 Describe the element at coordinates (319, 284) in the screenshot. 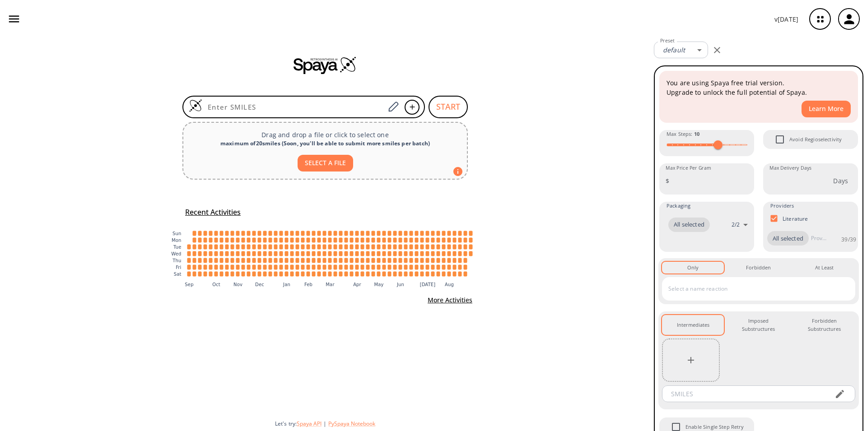

I see `g: x-axis tick label` at that location.